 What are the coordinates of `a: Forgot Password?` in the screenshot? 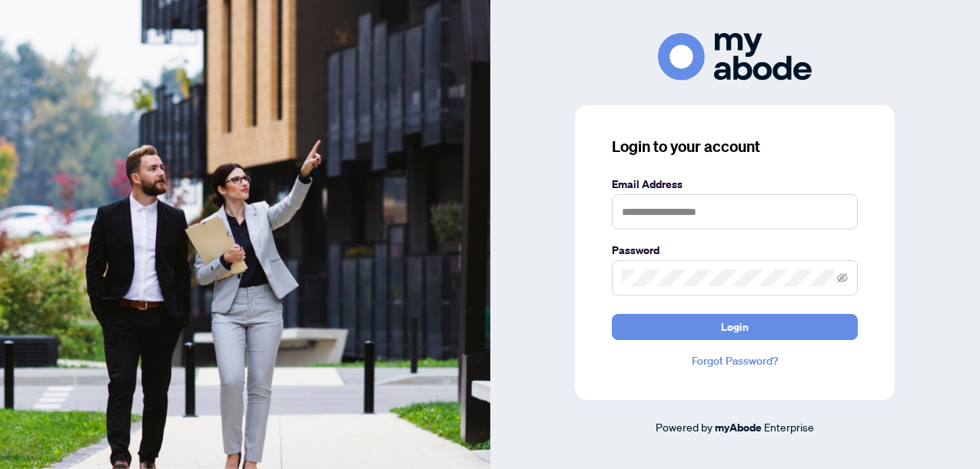 It's located at (734, 361).